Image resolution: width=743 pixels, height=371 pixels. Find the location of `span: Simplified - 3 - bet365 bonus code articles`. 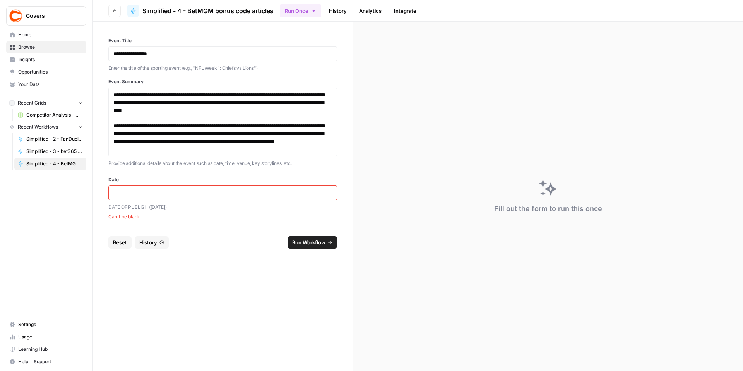

span: Simplified - 3 - bet365 bonus code articles is located at coordinates (55, 151).